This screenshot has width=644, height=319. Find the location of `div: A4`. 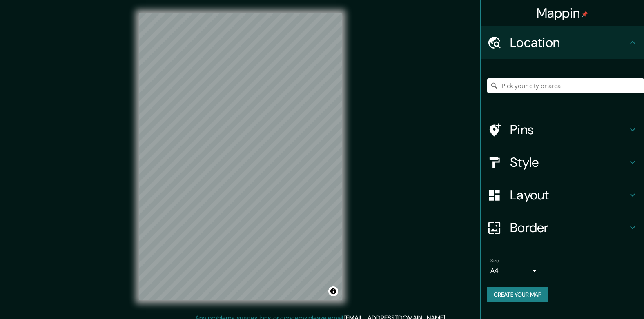

div: A4 is located at coordinates (515, 271).